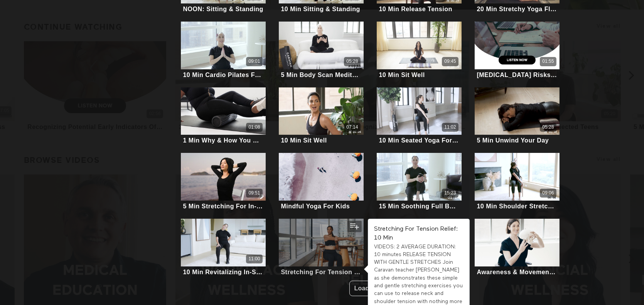 Image resolution: width=644 pixels, height=305 pixels. I want to click on div: 09:01, so click(254, 61).